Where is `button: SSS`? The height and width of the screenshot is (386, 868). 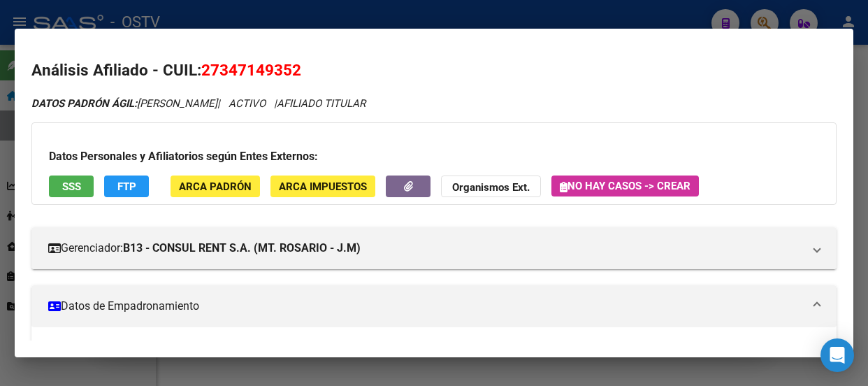 button: SSS is located at coordinates (71, 186).